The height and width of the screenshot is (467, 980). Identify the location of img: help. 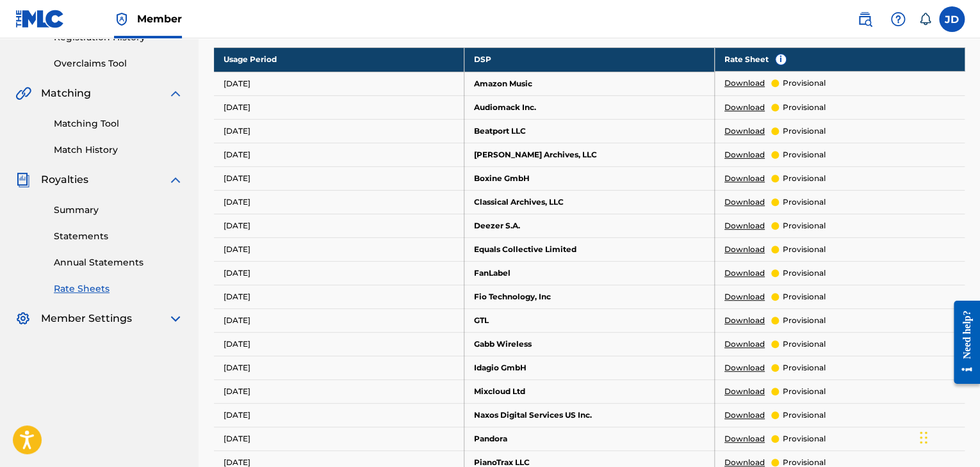
(898, 19).